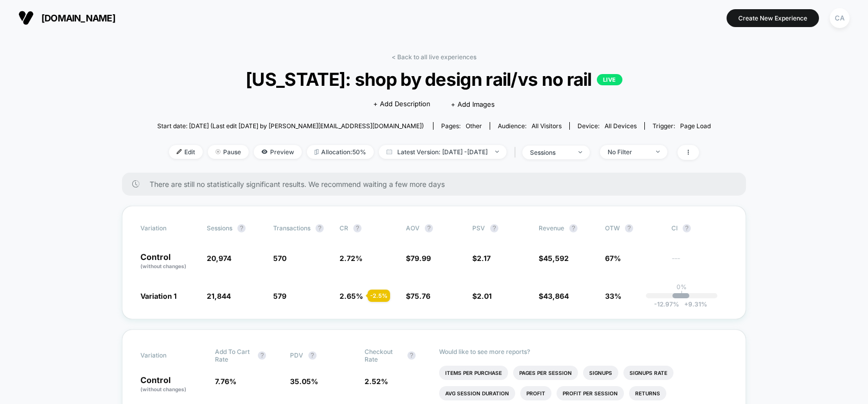  What do you see at coordinates (378, 295) in the screenshot?
I see `div: - 2.5 %` at bounding box center [378, 295].